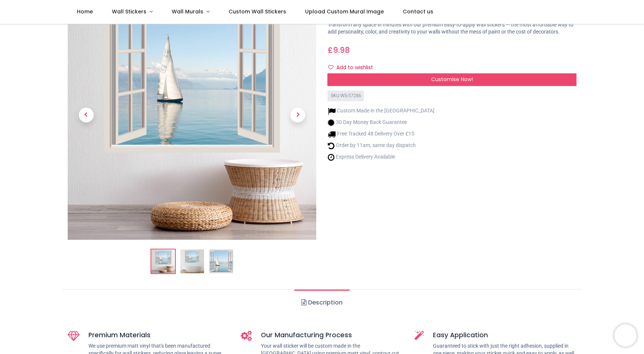  Describe the element at coordinates (417, 12) in the screenshot. I see `span: Contact us` at that location.